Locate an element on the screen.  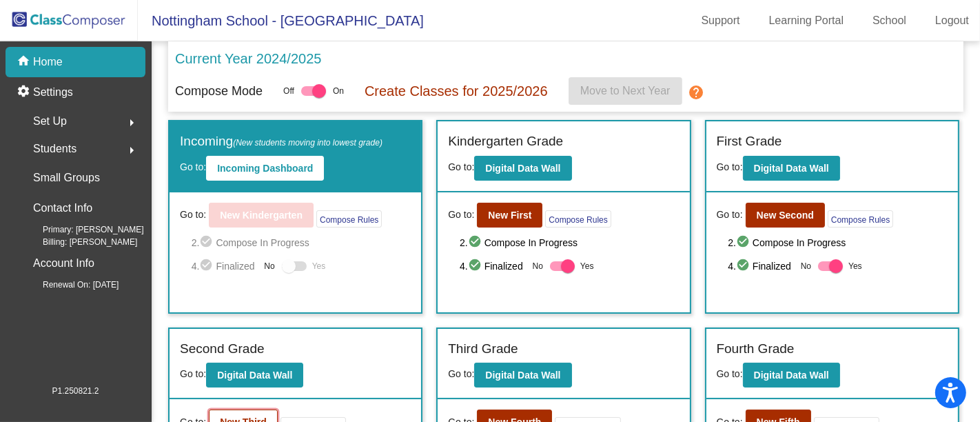
button: New First is located at coordinates (509, 215).